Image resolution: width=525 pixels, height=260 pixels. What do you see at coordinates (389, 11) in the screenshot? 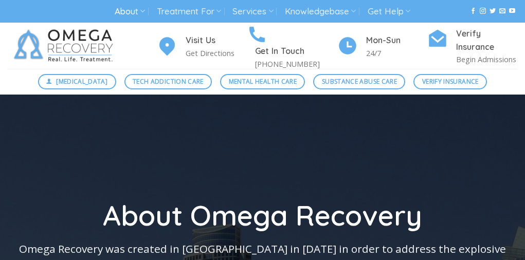
I see `a: Get Help` at bounding box center [389, 11].